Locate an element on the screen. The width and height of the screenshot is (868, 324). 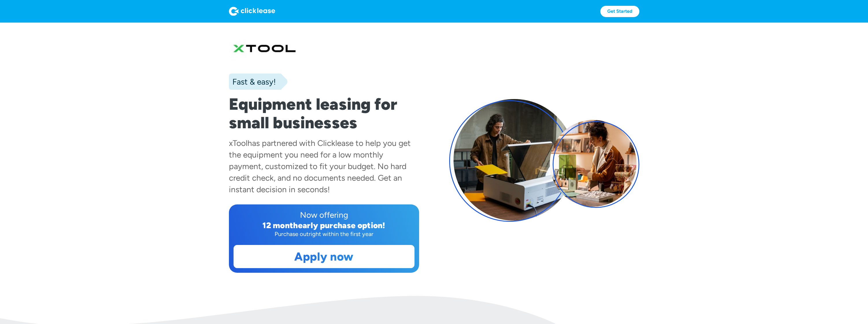
img: Logo is located at coordinates (252, 12).